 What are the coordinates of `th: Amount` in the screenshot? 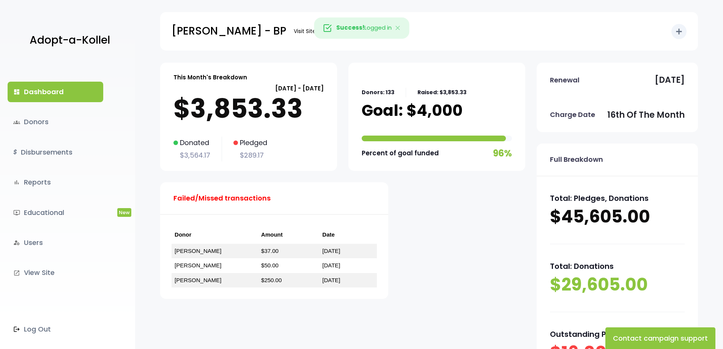 It's located at (289, 235).